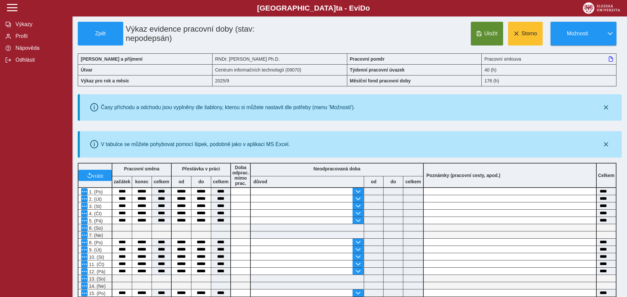  Describe the element at coordinates (95, 199) in the screenshot. I see `span: 2. (Út)` at that location.